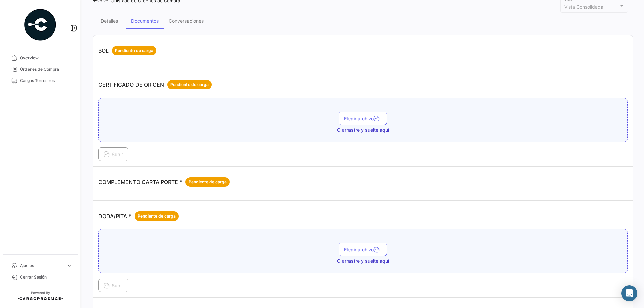 The width and height of the screenshot is (644, 308). I want to click on a: Overview, so click(40, 58).